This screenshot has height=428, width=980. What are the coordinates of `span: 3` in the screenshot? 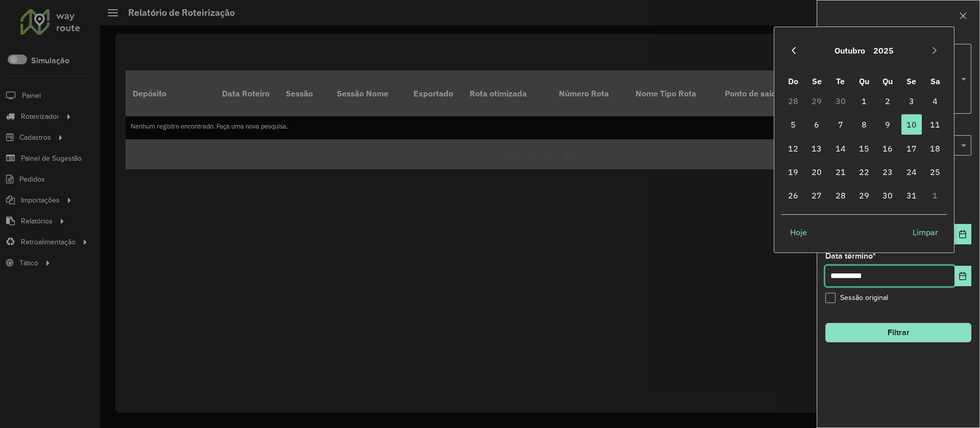 It's located at (911, 101).